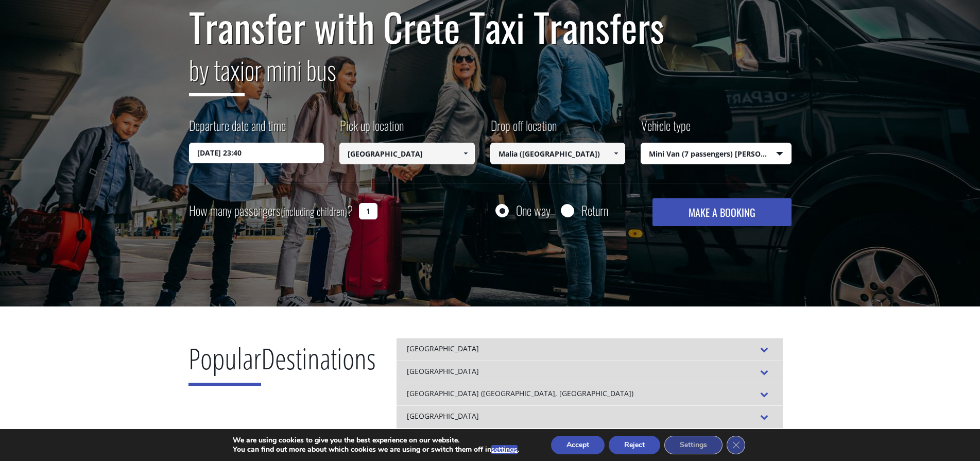  What do you see at coordinates (595, 211) in the screenshot?
I see `label: Return` at bounding box center [595, 211].